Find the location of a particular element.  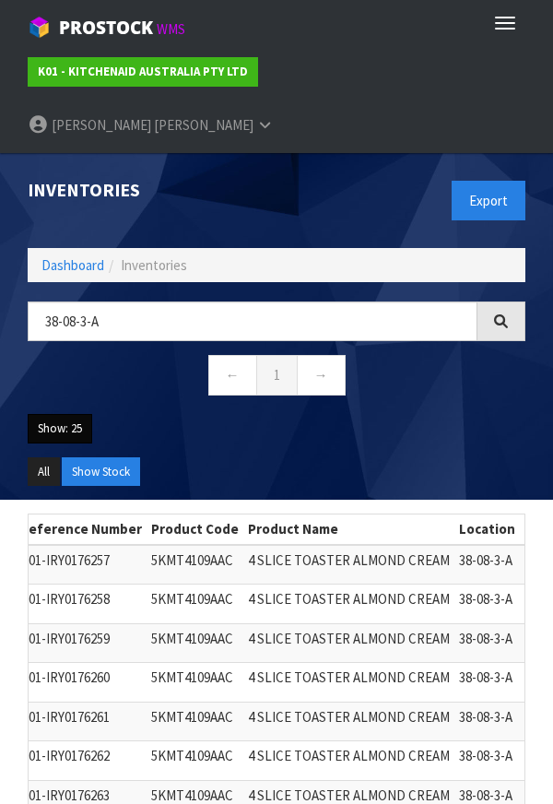

td: K01-IRY0176257 is located at coordinates (81, 564).